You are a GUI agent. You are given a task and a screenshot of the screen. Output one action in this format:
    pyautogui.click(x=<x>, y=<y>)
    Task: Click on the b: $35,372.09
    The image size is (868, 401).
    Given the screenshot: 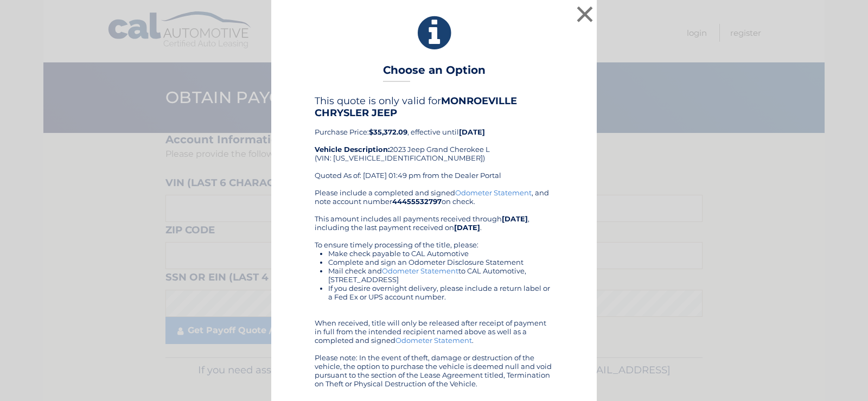 What is the action you would take?
    pyautogui.click(x=388, y=132)
    